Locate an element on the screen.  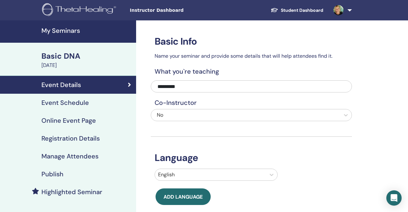
img: logo.png is located at coordinates (80, 10).